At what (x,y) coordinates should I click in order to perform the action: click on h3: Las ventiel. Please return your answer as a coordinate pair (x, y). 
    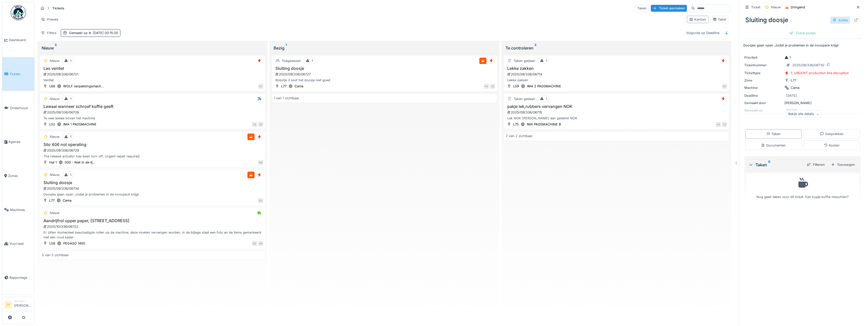
    Looking at the image, I should click on (153, 68).